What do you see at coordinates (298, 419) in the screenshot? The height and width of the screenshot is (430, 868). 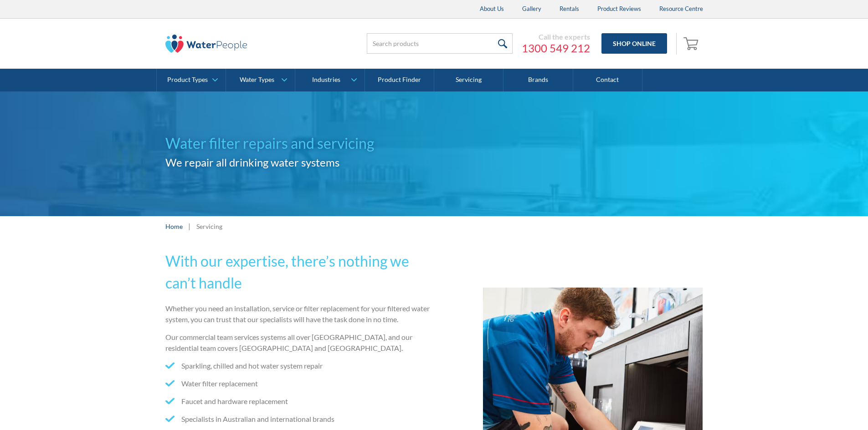 I see `li: Specialists in Australian and international brands` at bounding box center [298, 419].